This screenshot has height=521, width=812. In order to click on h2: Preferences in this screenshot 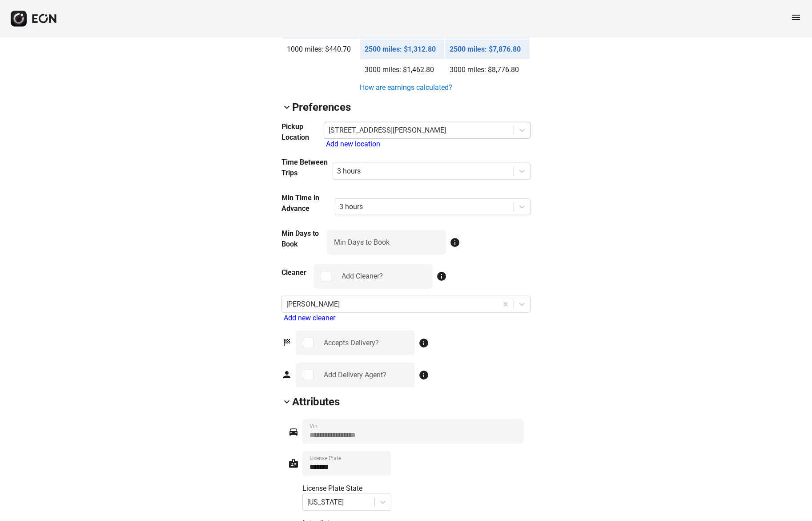, I will do `click(321, 107)`.